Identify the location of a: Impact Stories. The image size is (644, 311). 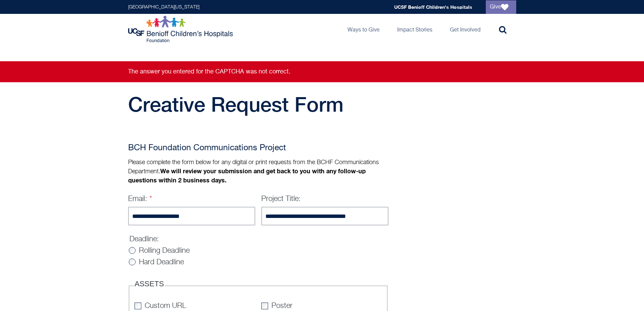
(415, 29).